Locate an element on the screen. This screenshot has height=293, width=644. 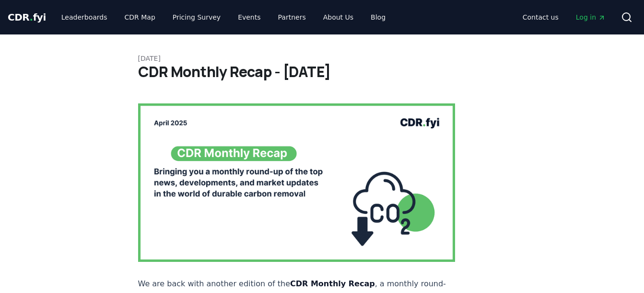
a: Log in is located at coordinates (590, 17).